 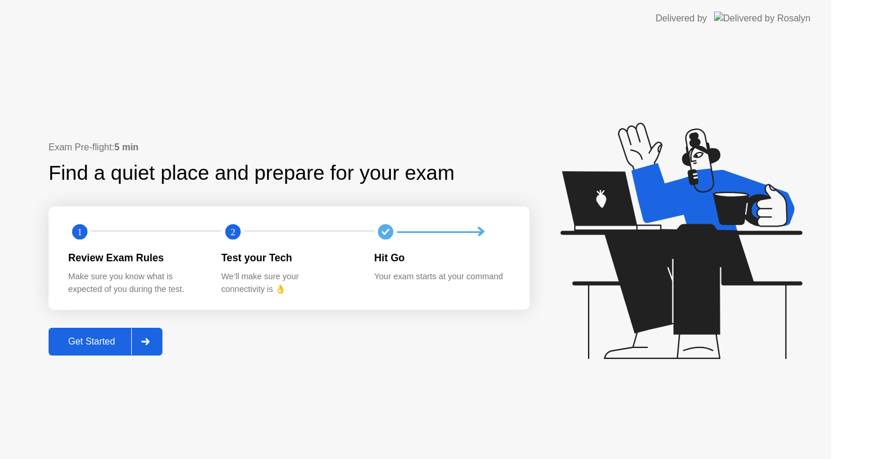 What do you see at coordinates (135, 283) in the screenshot?
I see `div: Make sure you know what is expected of you during the test.` at bounding box center [135, 283].